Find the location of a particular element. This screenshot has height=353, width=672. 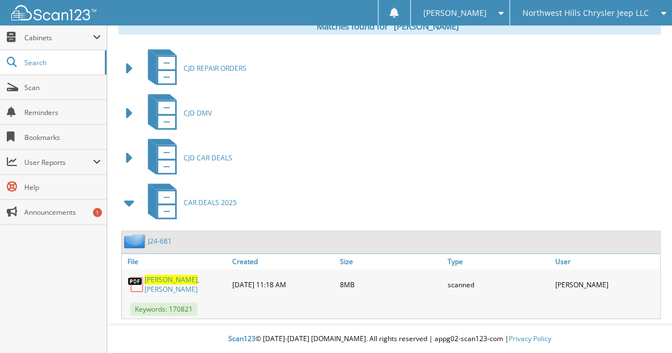

span: Reminders is located at coordinates (62, 112).